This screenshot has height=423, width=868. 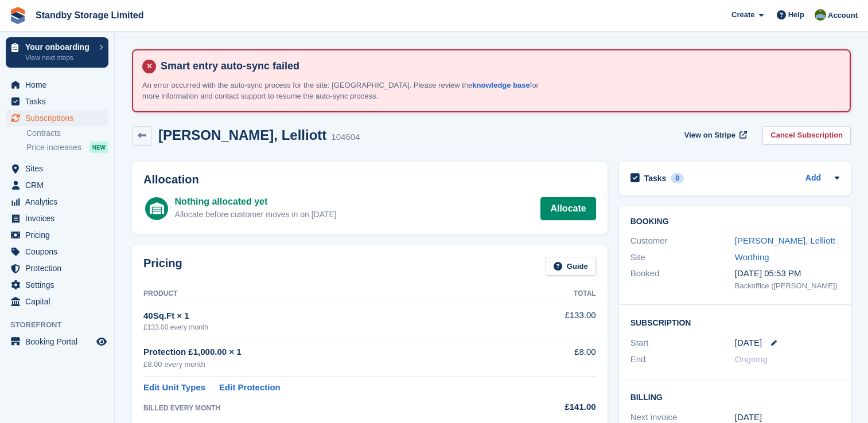 I want to click on td: £133.00, so click(x=554, y=321).